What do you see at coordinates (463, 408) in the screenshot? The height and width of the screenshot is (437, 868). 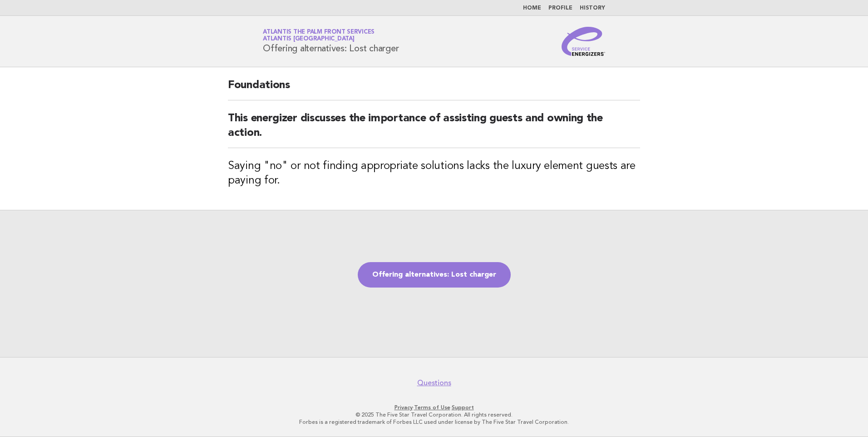 I see `a: Support` at bounding box center [463, 408].